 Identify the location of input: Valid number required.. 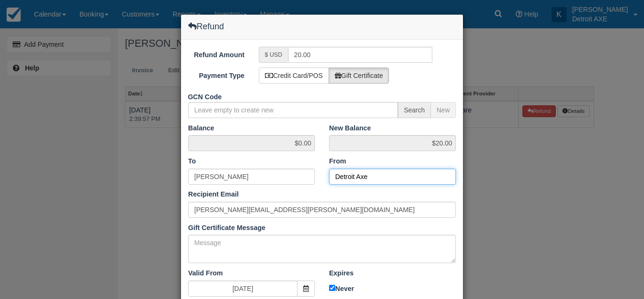
(360, 55).